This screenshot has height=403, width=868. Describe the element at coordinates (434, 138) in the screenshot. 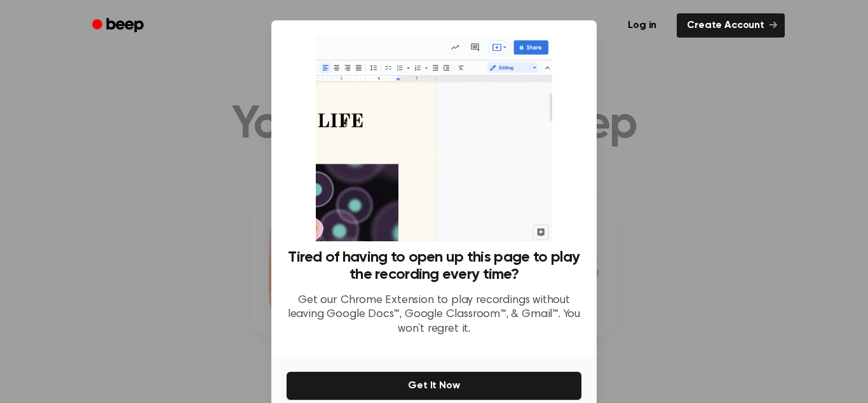

I see `img: Beep extension in action` at that location.